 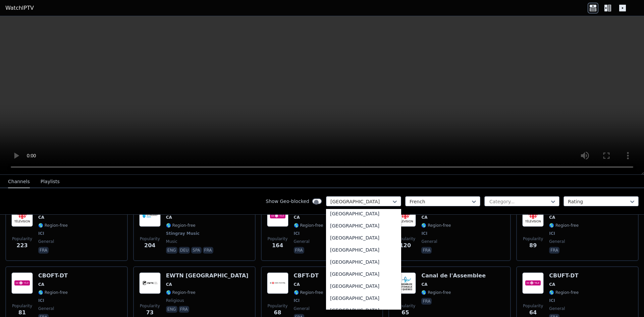 I want to click on span: Stingray Music, so click(x=183, y=234).